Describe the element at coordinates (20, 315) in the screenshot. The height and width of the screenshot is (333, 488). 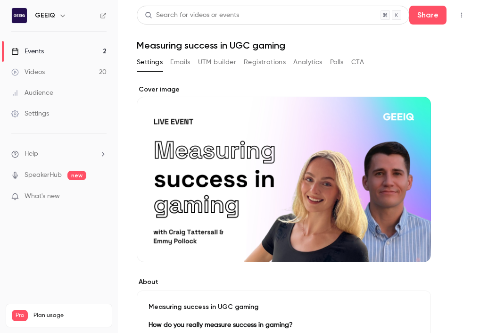
I see `span: Pro` at that location.